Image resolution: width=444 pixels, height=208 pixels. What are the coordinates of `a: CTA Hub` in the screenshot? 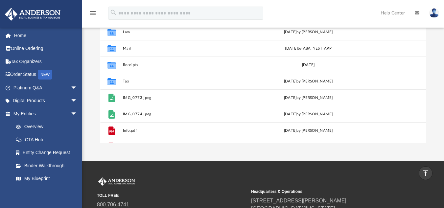 It's located at (48, 140).